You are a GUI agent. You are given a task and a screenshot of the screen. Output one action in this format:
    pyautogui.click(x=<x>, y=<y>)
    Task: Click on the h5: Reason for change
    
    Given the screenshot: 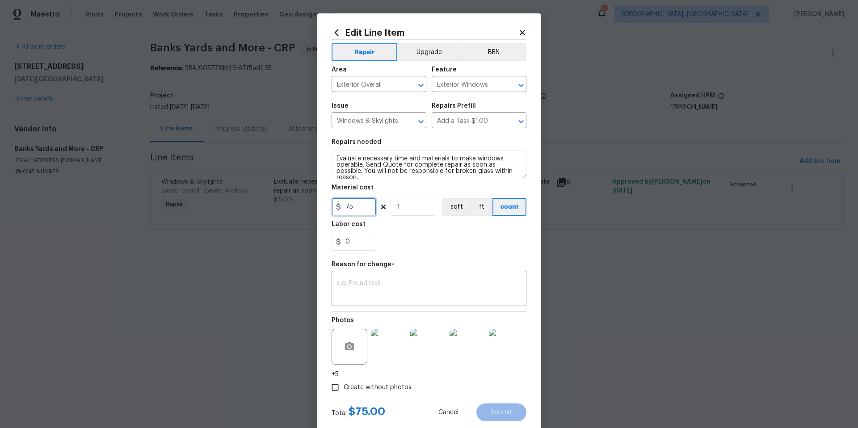 What is the action you would take?
    pyautogui.click(x=362, y=265)
    